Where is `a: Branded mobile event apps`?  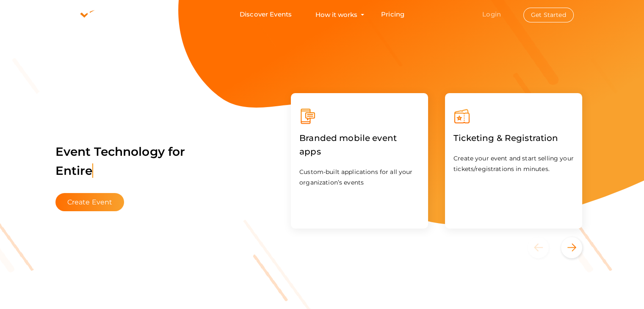
a: Branded mobile event apps is located at coordinates (359, 152).